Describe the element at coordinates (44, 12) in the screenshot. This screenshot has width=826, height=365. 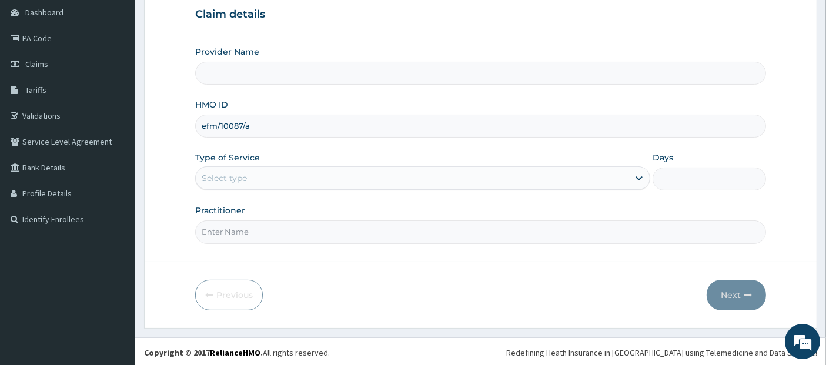
I see `span: Dashboard` at that location.